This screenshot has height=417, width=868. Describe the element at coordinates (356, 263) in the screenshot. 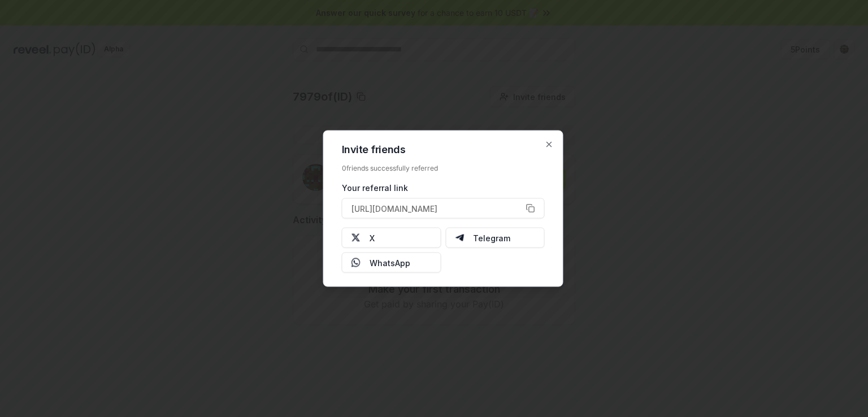

I see `img: Whatsapp` at that location.